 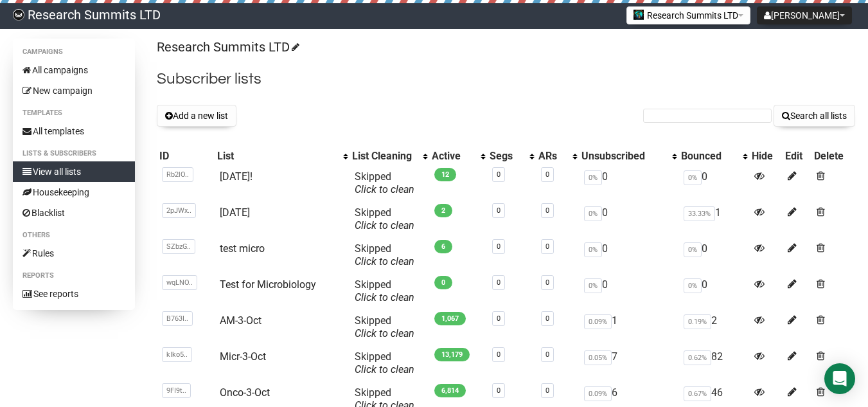 What do you see at coordinates (74, 192) in the screenshot?
I see `a: Housekeeping` at bounding box center [74, 192].